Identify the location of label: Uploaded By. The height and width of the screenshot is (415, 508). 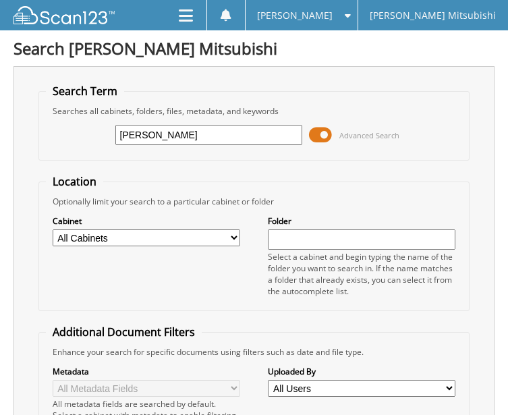
(361, 371).